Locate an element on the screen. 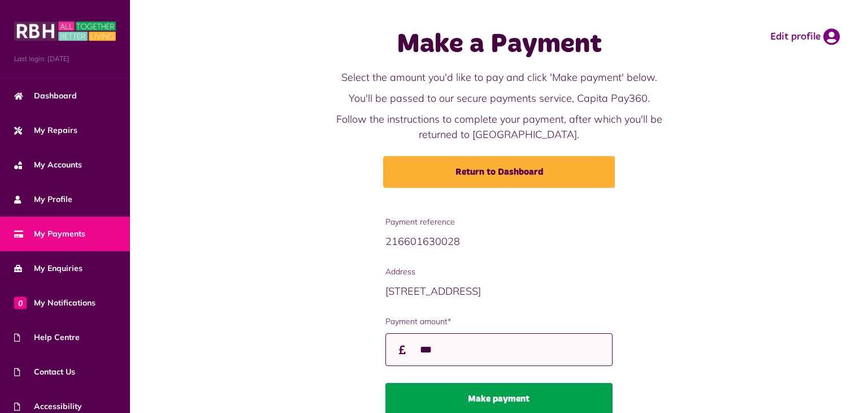 This screenshot has width=868, height=413. a: Return to Dashboard is located at coordinates (499, 172).